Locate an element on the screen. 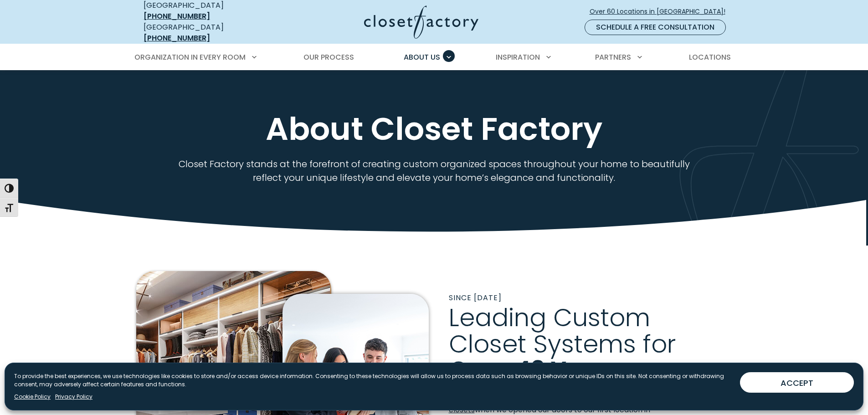 The width and height of the screenshot is (868, 415). img: Closet Factory Logo is located at coordinates (421, 22).